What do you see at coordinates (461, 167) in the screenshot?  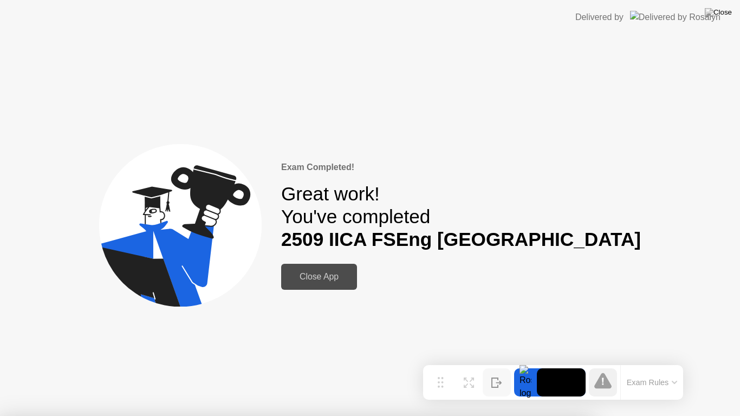 I see `div: Exam Completed!` at bounding box center [461, 167].